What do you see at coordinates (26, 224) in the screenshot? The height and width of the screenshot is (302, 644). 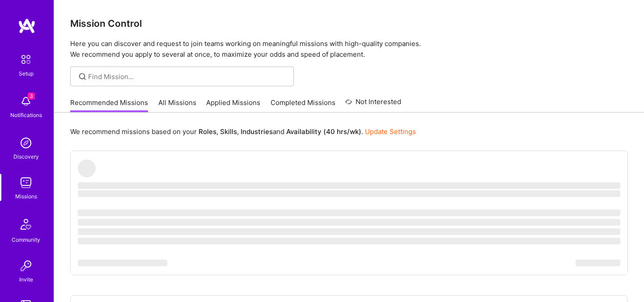 I see `img: Community` at bounding box center [26, 224].